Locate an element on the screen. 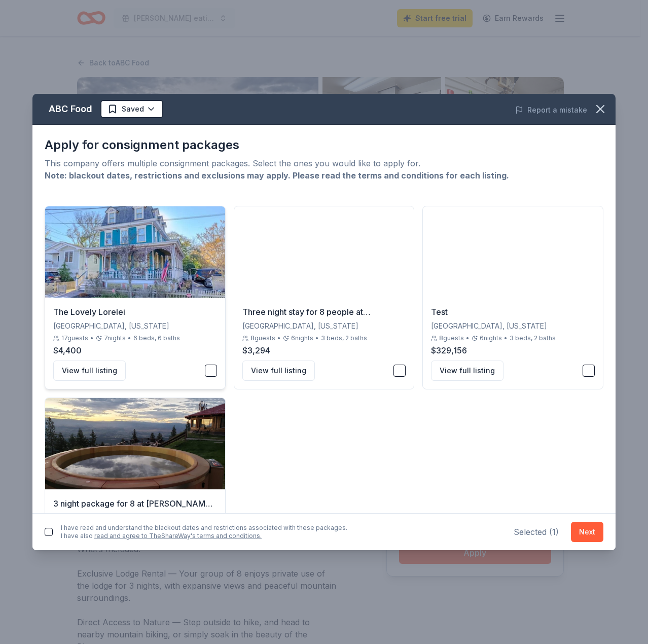 This screenshot has width=648, height=644. div: $3,294 is located at coordinates (324, 350).